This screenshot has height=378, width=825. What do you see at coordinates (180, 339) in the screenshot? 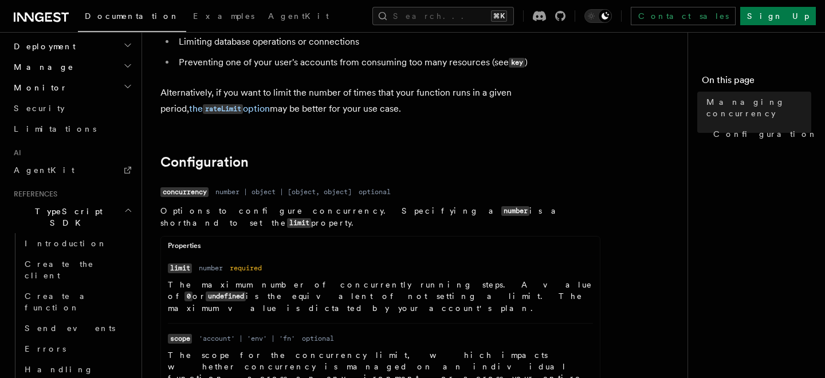
I see `code: scope` at bounding box center [180, 339].